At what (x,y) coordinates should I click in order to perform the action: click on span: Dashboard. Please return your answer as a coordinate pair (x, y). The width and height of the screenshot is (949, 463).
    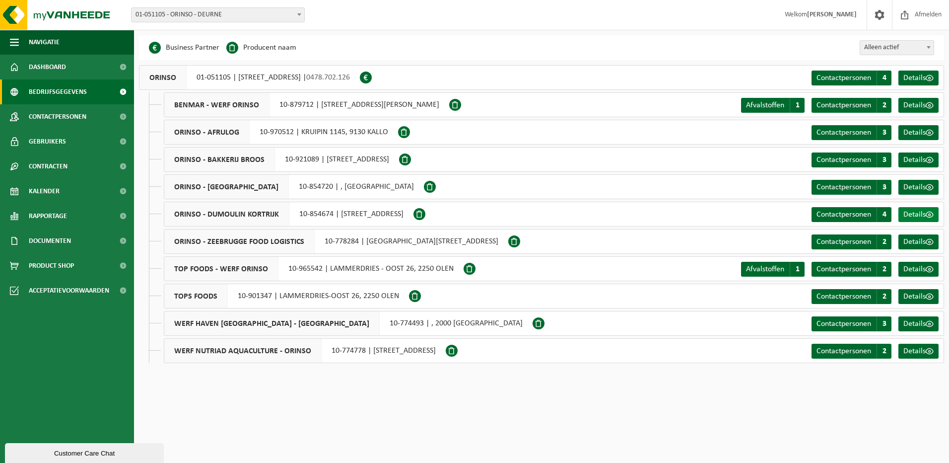
    Looking at the image, I should click on (47, 67).